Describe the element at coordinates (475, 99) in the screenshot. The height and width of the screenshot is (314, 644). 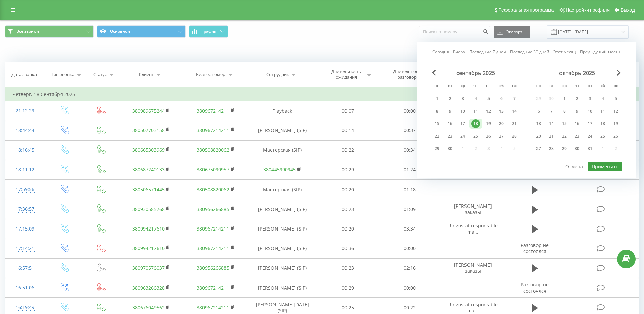
I see `div: чт 4 сент. 2025 г.` at that location.